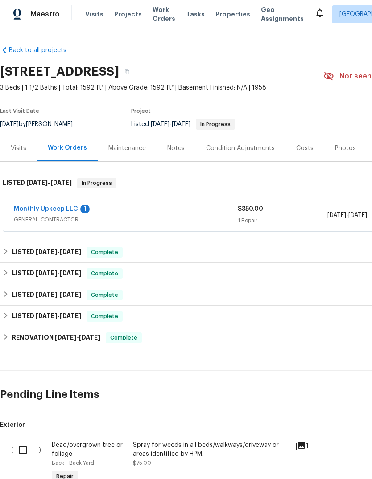 The image size is (372, 479). What do you see at coordinates (305, 149) in the screenshot?
I see `div: Costs` at bounding box center [305, 149].